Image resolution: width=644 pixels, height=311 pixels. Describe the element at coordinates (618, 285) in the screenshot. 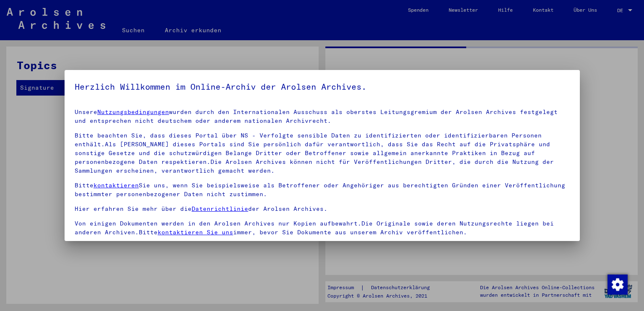

I see `img: Zustimmung ändern` at that location.